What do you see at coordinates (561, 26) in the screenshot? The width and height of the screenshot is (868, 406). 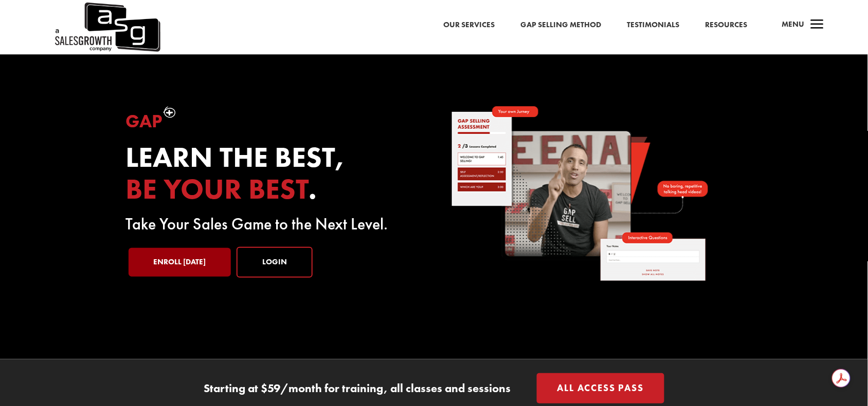 I see `a: Gap Selling Method` at bounding box center [561, 26].